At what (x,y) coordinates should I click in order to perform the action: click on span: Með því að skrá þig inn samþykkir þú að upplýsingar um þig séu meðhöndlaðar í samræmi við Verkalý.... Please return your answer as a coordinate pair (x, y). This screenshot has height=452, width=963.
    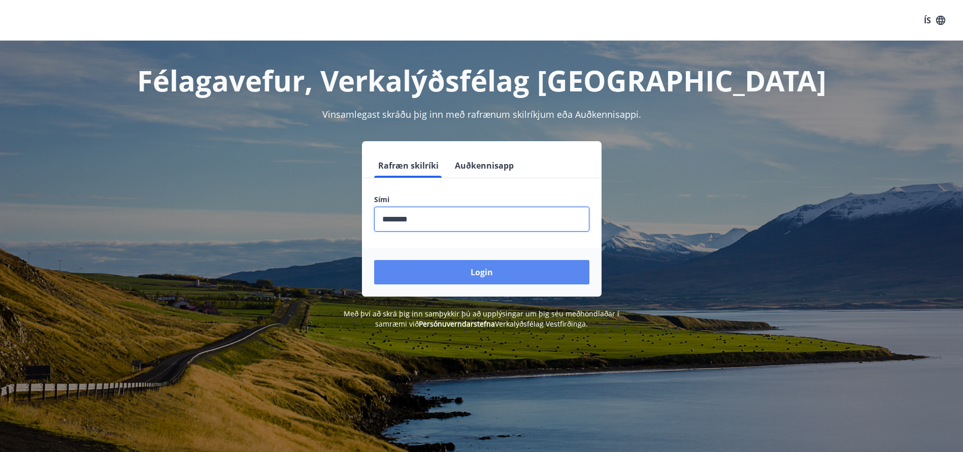
    Looking at the image, I should click on (481, 318).